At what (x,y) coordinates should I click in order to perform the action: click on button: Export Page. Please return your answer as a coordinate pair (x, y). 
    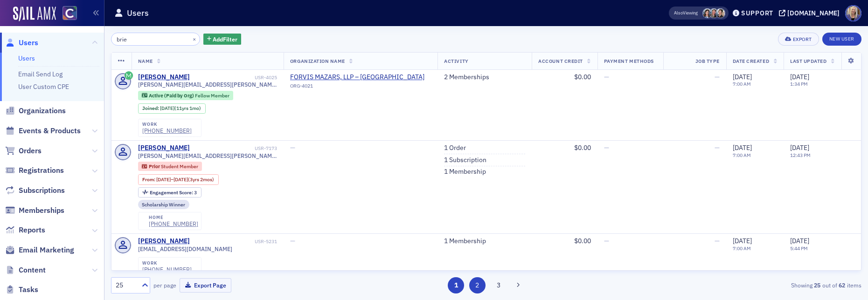
    Looking at the image, I should click on (205, 285).